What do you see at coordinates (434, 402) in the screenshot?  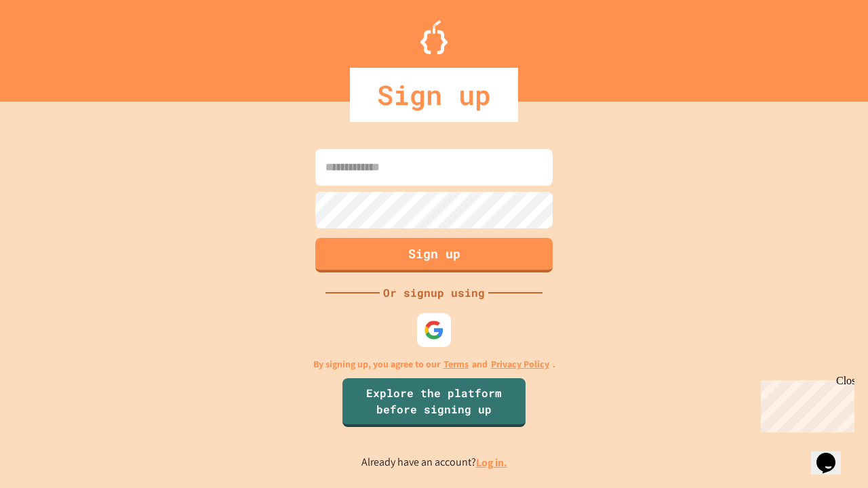 I see `a: Explore the platform before signing up` at bounding box center [434, 402].